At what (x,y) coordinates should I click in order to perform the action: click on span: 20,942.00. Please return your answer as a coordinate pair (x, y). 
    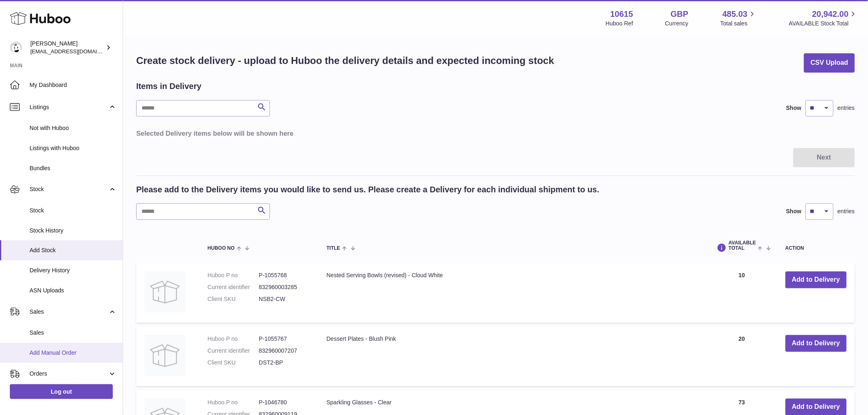
    Looking at the image, I should click on (830, 14).